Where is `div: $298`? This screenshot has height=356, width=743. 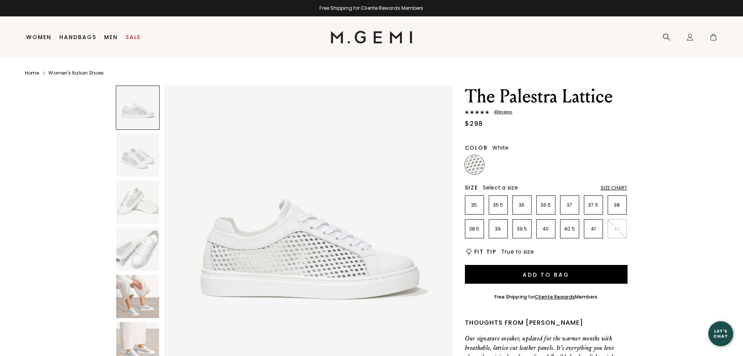
div: $298 is located at coordinates (474, 124).